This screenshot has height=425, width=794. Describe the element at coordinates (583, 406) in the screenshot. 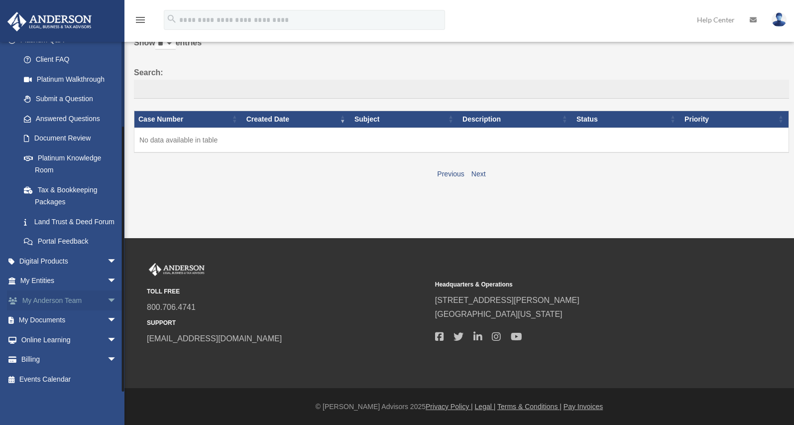

I see `a: Pay Invoices` at that location.